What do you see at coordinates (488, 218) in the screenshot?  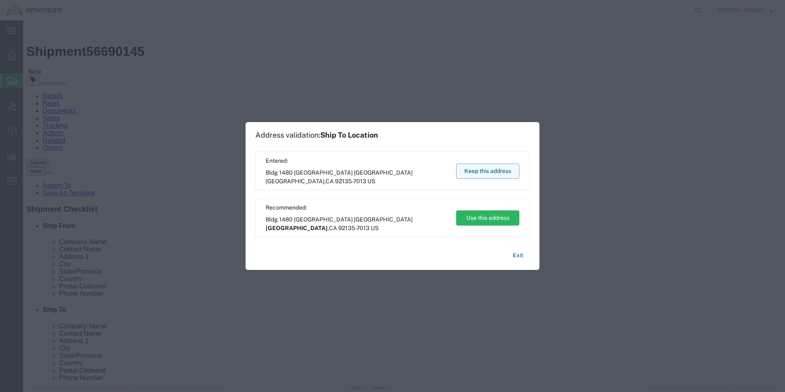 I see `button: Use this address` at bounding box center [488, 218].